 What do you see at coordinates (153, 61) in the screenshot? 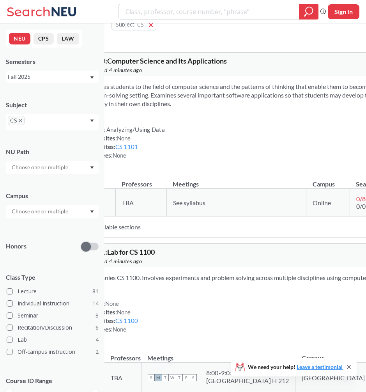
I see `span: CS 1100 : Computer Science and Its Applications` at bounding box center [153, 61].